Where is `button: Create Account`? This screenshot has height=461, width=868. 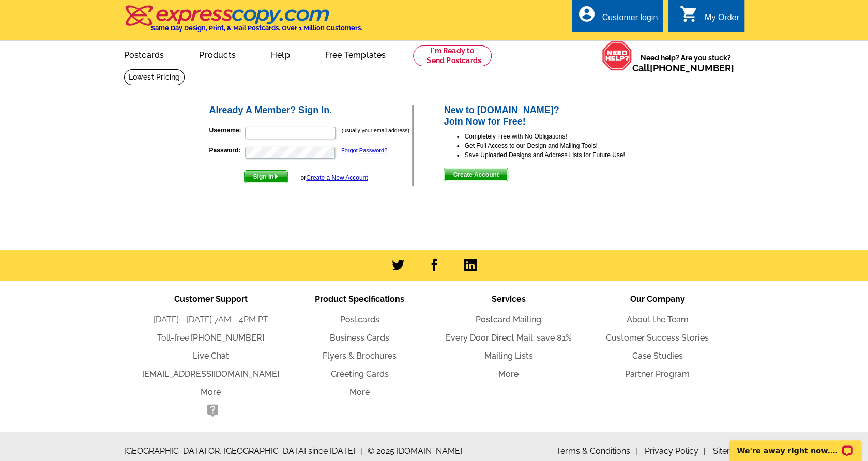
button: Create Account is located at coordinates (475, 175).